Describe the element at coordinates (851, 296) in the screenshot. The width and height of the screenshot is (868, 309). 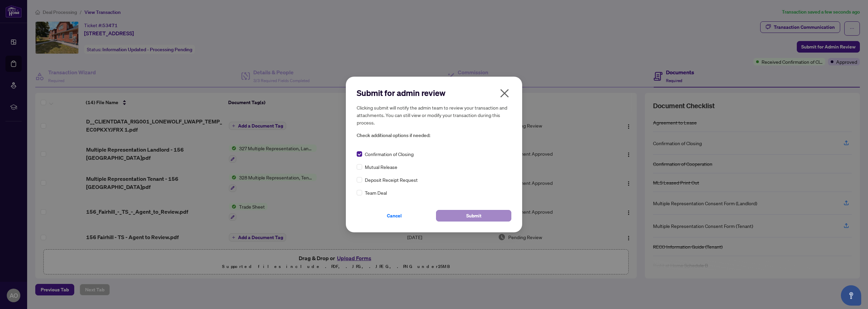
I see `button: Open asap` at that location.